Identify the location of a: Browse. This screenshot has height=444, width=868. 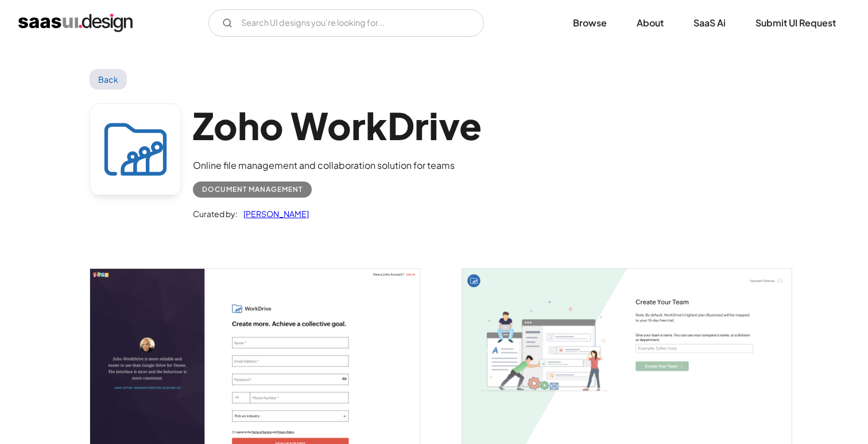
(590, 23).